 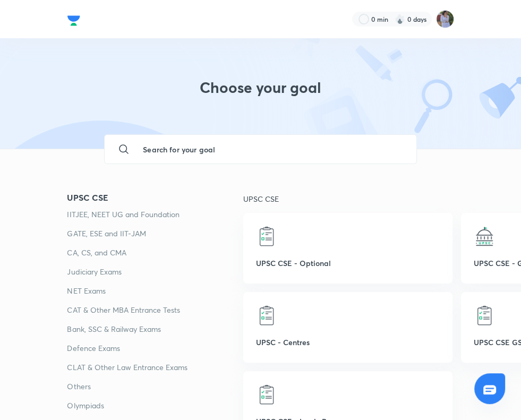 I want to click on a: IITJEE, NEET UG and Foundation, so click(x=155, y=215).